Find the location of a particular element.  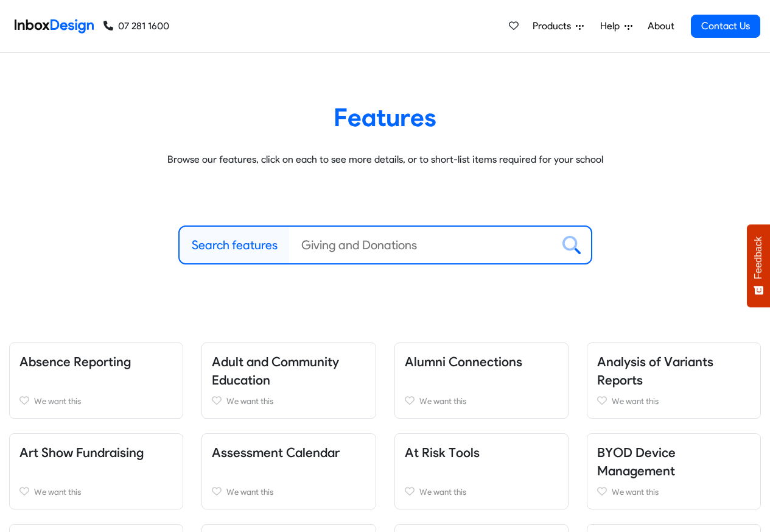

a: At Risk Tools is located at coordinates (442, 452).